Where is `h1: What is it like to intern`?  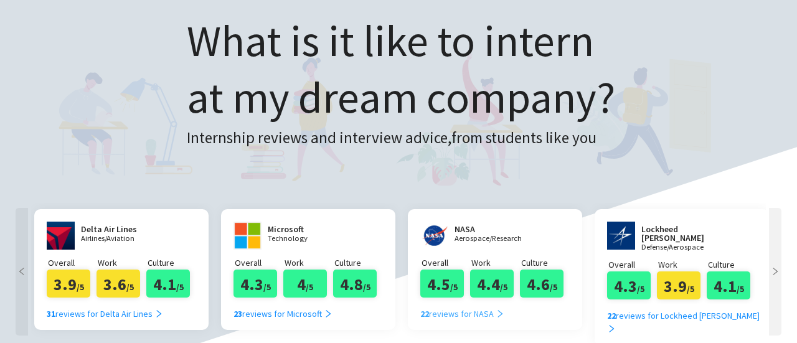 h1: What is it like to intern is located at coordinates (401, 69).